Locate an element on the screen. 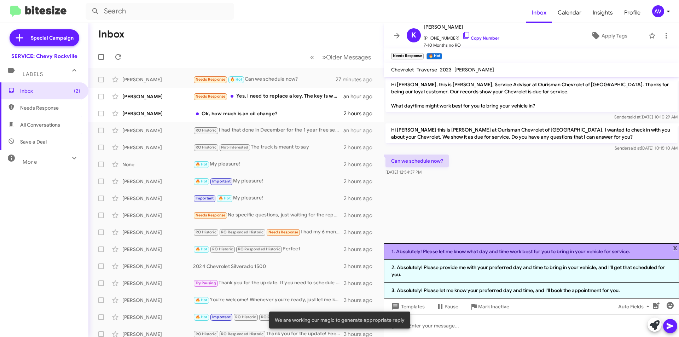 This screenshot has width=679, height=337. span: Profile is located at coordinates (632, 13).